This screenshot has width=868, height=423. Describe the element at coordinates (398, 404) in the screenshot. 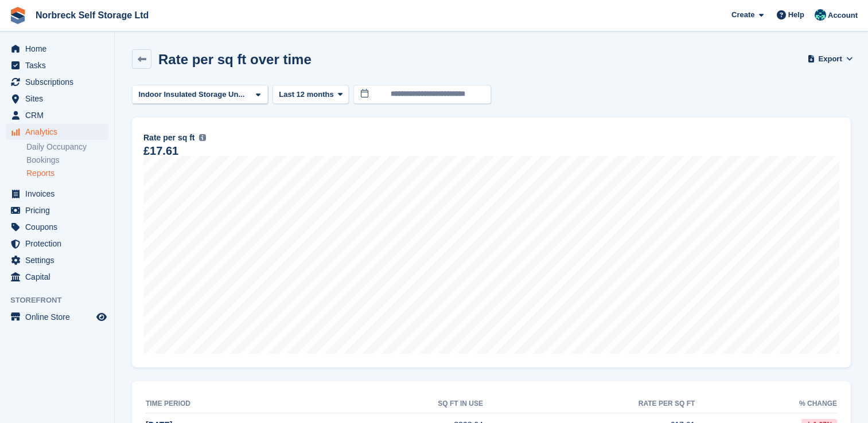

I see `th: sq ft in use` at that location.